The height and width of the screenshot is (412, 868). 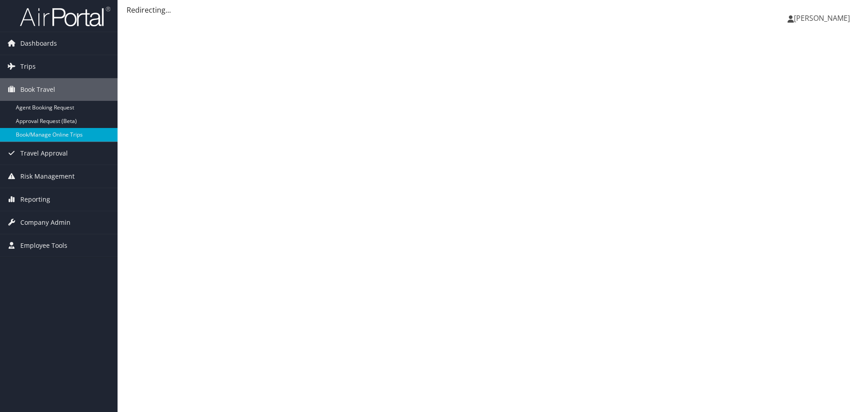 What do you see at coordinates (45, 223) in the screenshot?
I see `span: Company Admin` at bounding box center [45, 223].